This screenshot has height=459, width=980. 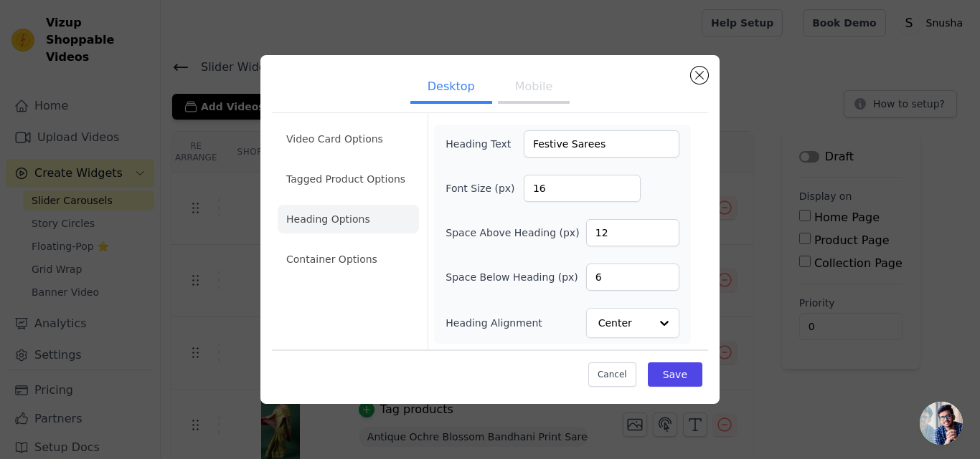 What do you see at coordinates (484, 189) in the screenshot?
I see `label: Font Size (px)` at bounding box center [484, 189].